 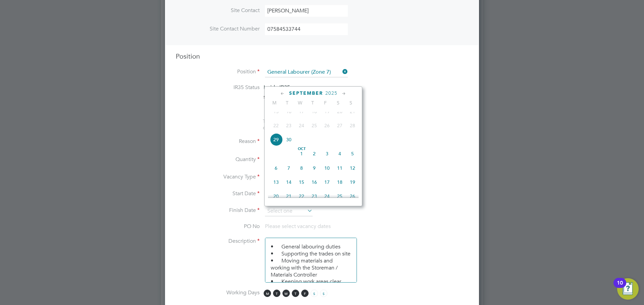 I want to click on span: 8, so click(x=302, y=168).